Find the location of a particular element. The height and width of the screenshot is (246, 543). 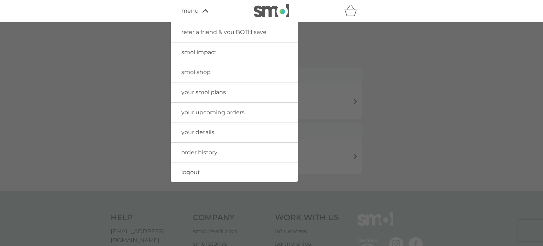

a: your upcoming orders is located at coordinates (235, 113).